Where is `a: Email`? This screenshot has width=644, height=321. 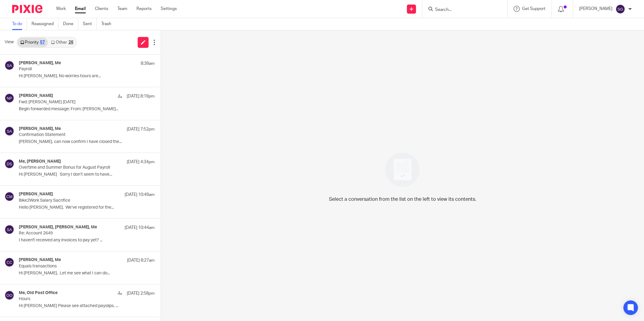
a: Email is located at coordinates (80, 9).